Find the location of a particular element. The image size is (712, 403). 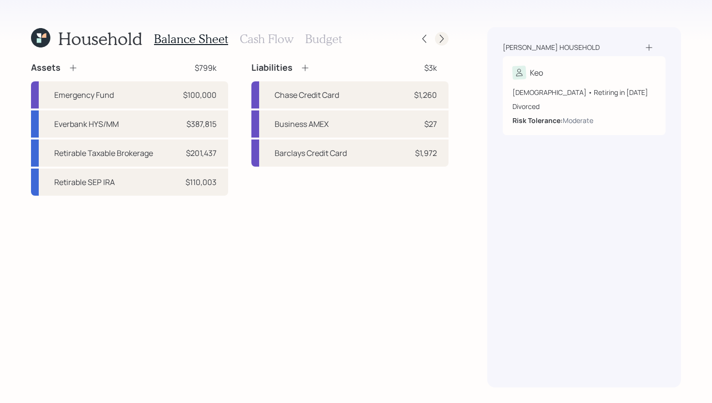

div: $387,815 is located at coordinates (201, 124).